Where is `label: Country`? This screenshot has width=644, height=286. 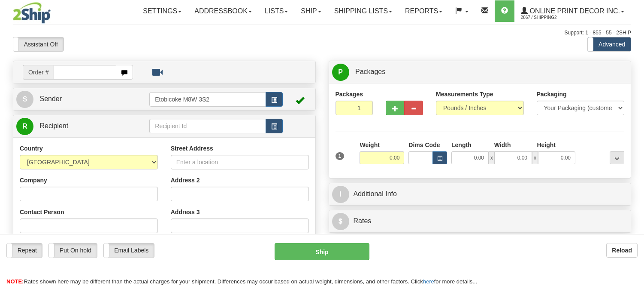 label: Country is located at coordinates (32, 148).